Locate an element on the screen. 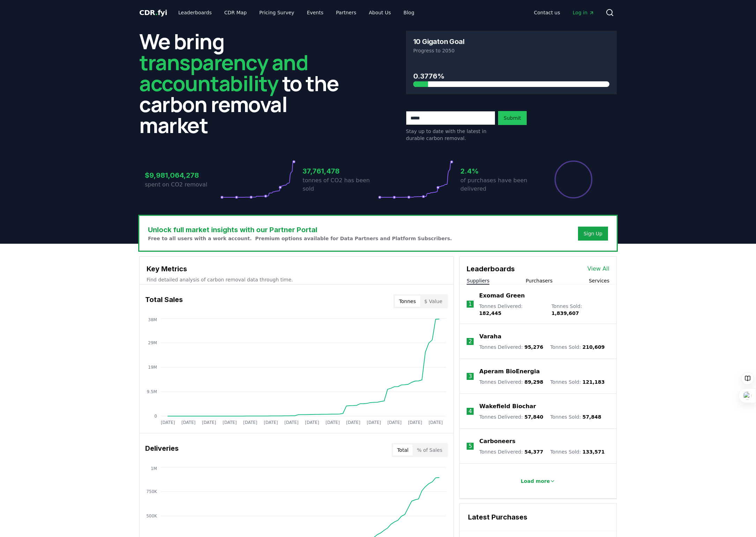 This screenshot has width=756, height=537. h3: 0.3776% is located at coordinates (511, 76).